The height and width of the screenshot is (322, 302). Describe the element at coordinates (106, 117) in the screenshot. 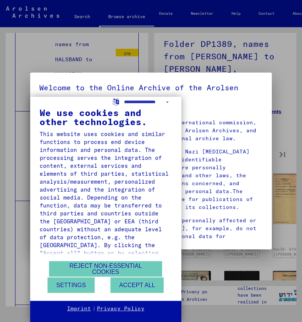

I see `div: We use cookies and other technologies.` at that location.